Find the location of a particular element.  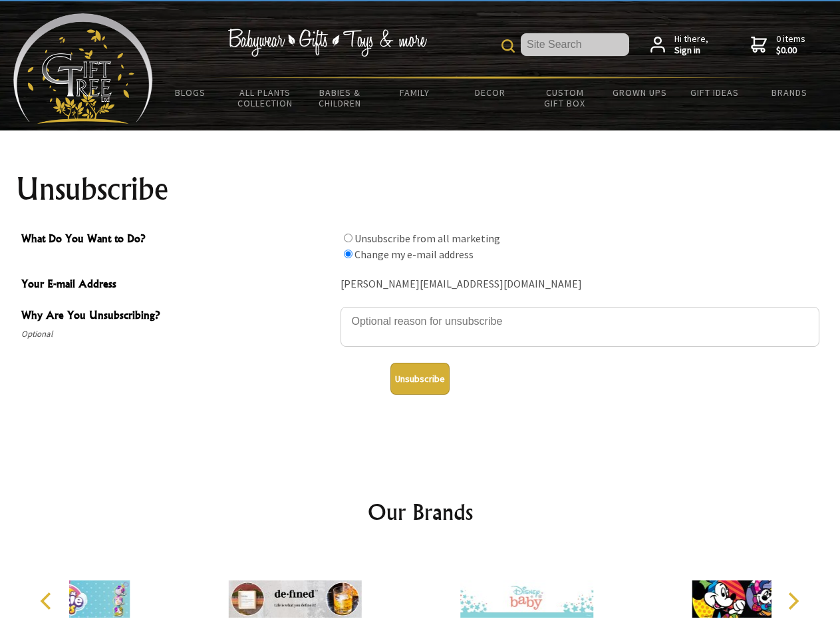

a: Hi there,Sign in is located at coordinates (679, 45).